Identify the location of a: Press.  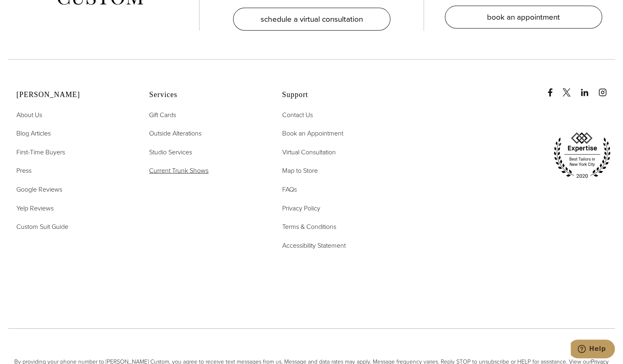
(24, 171).